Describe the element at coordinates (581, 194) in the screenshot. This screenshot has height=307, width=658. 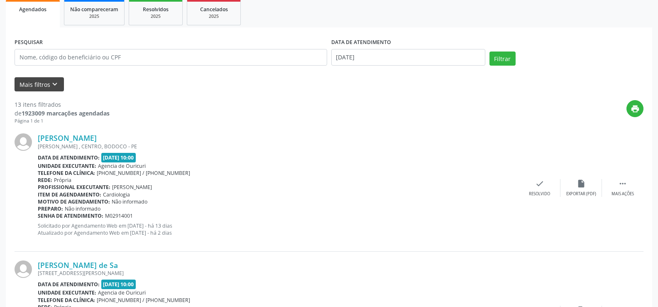
I see `div: Exportar (PDF)` at that location.